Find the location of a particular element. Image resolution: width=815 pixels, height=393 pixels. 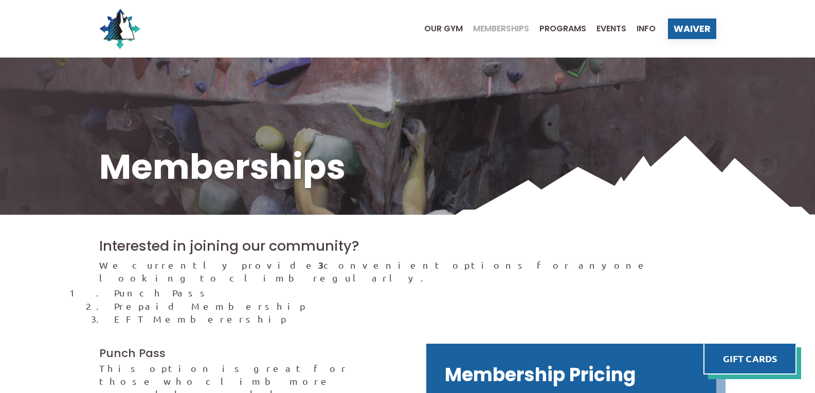

span: Our Gym is located at coordinates (443, 29).